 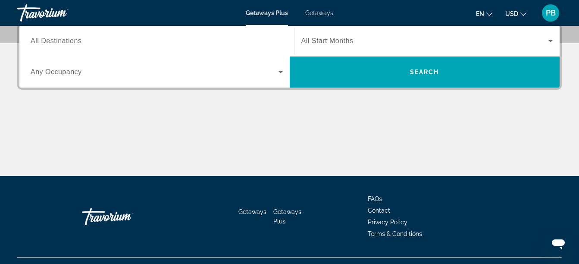 What do you see at coordinates (550, 13) in the screenshot?
I see `button: User Menu` at bounding box center [550, 13].